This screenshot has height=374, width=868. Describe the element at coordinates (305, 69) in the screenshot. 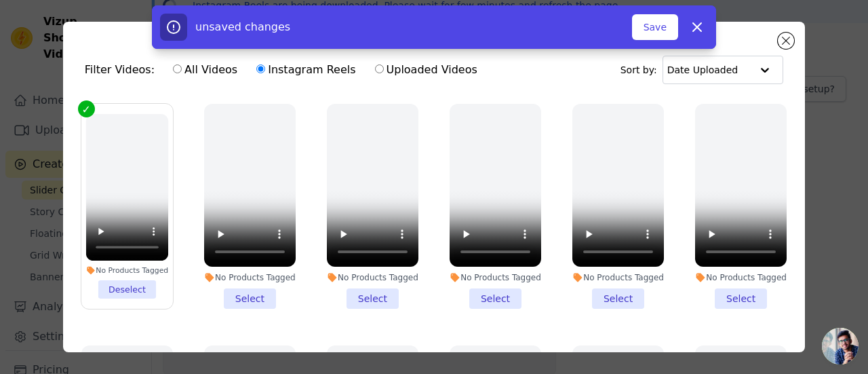

I see `label: Instagram Reels` at that location.